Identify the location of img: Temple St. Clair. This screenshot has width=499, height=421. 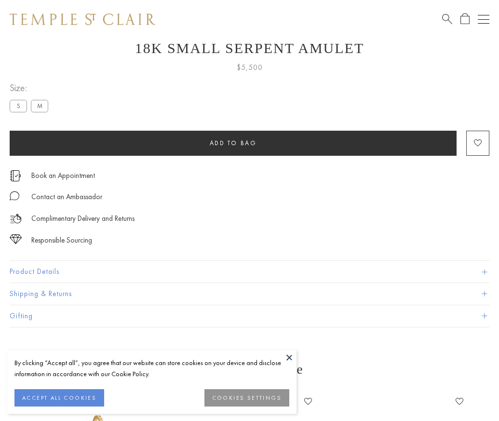
(82, 19).